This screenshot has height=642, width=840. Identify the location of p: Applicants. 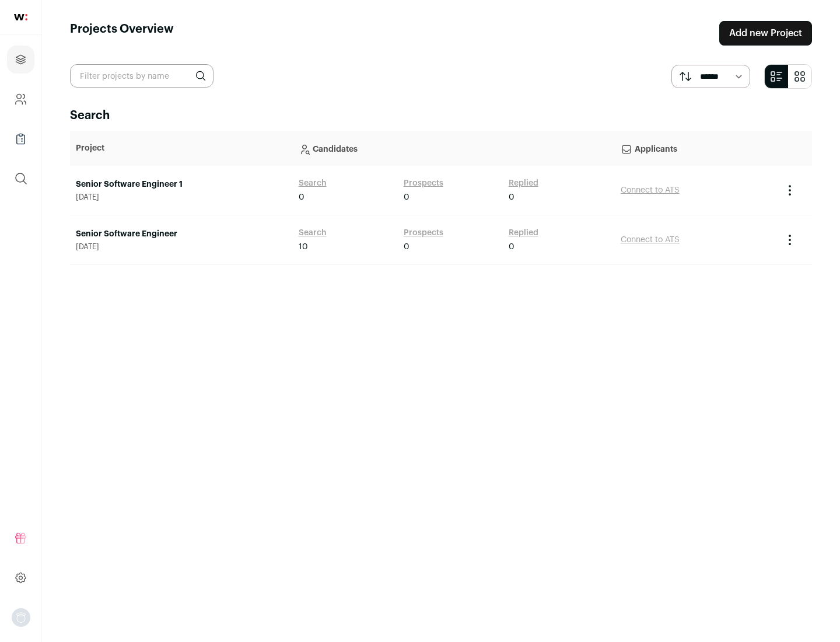
(696, 148).